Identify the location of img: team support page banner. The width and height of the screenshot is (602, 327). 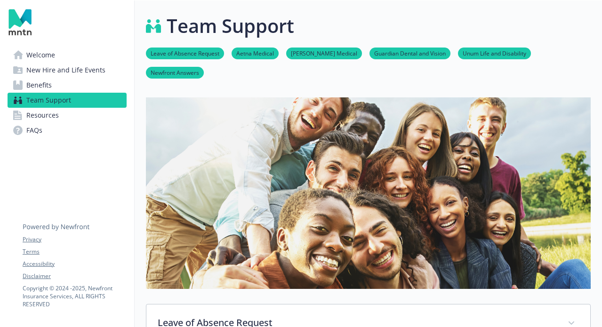
(368, 193).